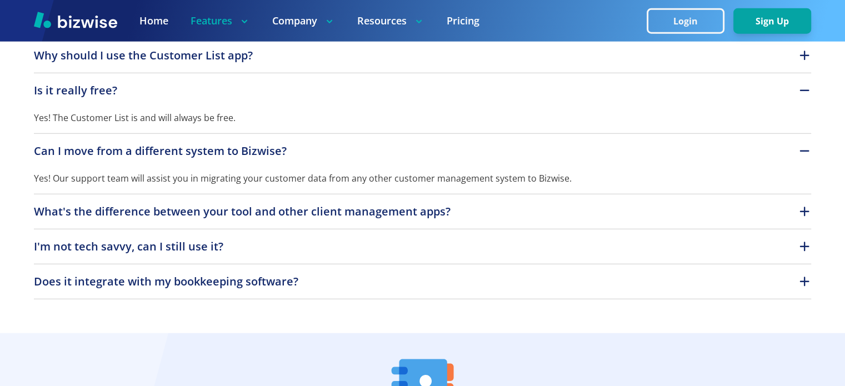 The image size is (845, 386). What do you see at coordinates (422, 172) in the screenshot?
I see `p: Yes! Our support team will assist you in migrating your customer data from any other customer man...` at bounding box center [422, 172].